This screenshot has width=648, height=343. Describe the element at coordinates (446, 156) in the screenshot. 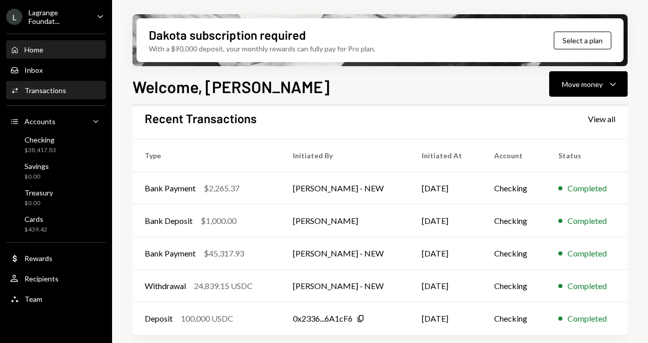

I see `th: Initiated At` at that location.